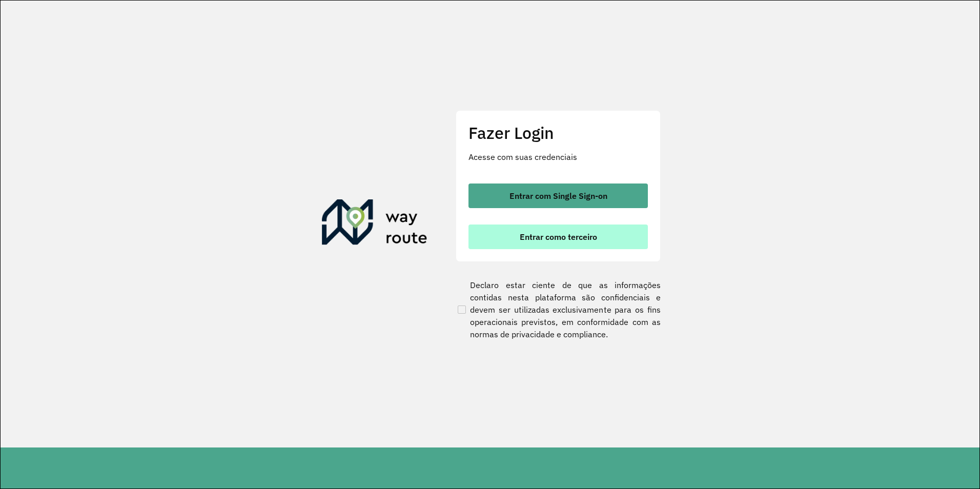 The width and height of the screenshot is (980, 489). What do you see at coordinates (559, 133) in the screenshot?
I see `h2: Fazer Login` at bounding box center [559, 133].